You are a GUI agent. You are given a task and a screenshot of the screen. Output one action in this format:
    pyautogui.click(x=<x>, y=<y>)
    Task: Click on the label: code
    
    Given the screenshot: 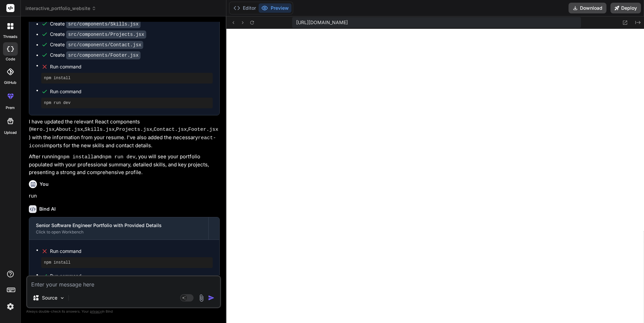 What is the action you would take?
    pyautogui.click(x=10, y=59)
    